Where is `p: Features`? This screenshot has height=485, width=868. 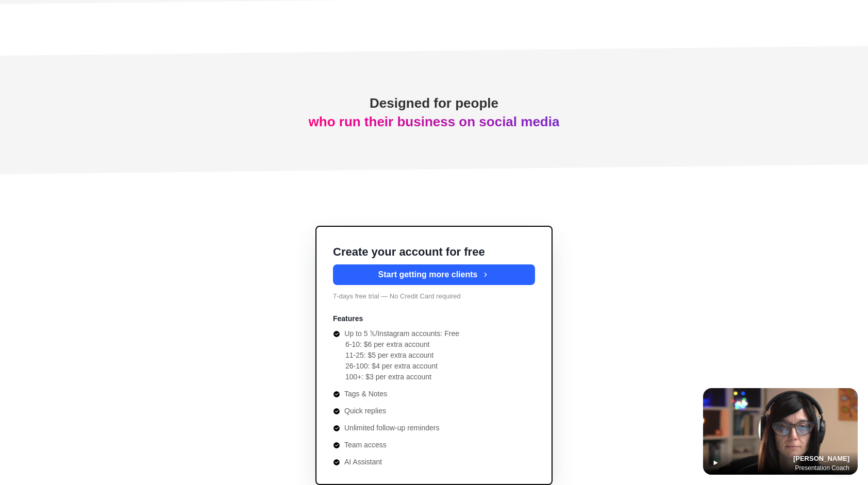
p: Features is located at coordinates (434, 319).